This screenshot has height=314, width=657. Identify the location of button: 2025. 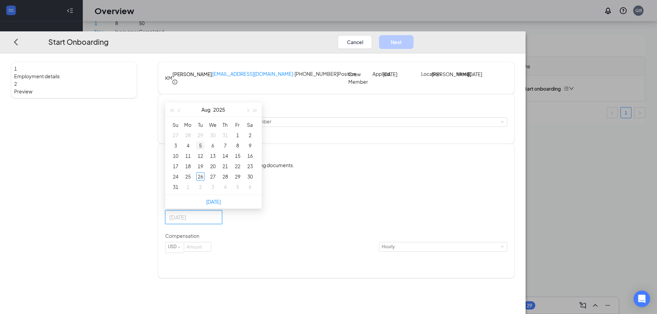
(219, 110).